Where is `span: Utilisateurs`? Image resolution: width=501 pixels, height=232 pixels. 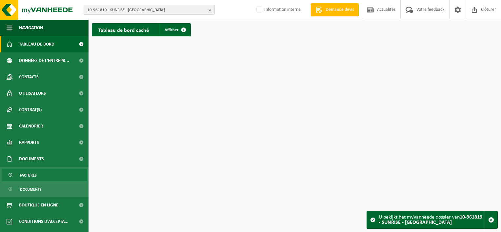 span: Utilisateurs is located at coordinates (32, 93).